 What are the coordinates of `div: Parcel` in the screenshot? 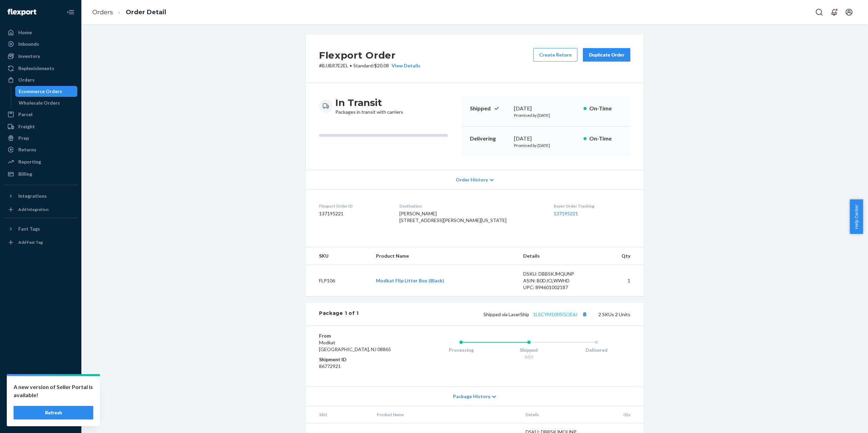 It's located at (25, 114).